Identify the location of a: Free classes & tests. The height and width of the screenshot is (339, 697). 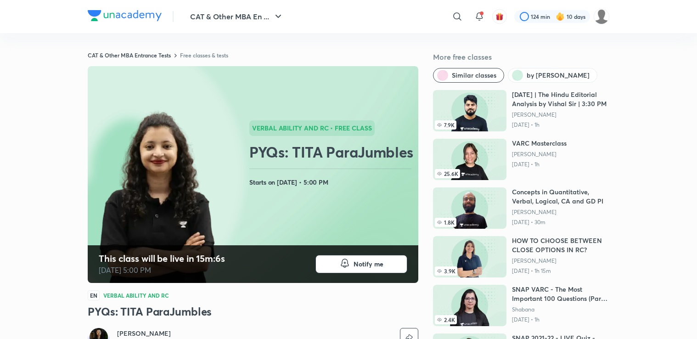
(204, 55).